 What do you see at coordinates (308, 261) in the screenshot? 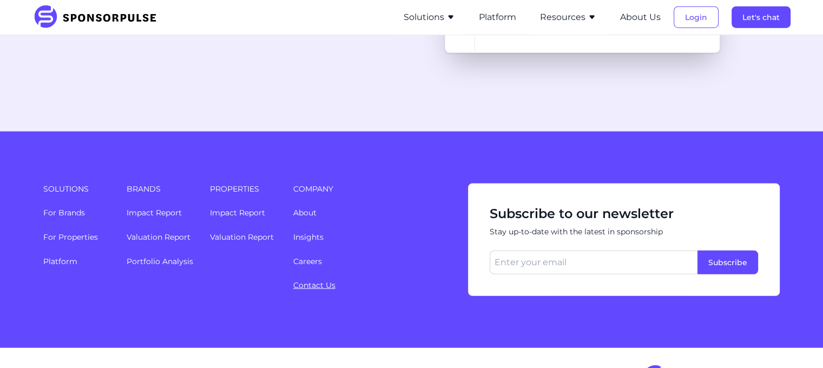
I see `a: Careers` at bounding box center [308, 261].